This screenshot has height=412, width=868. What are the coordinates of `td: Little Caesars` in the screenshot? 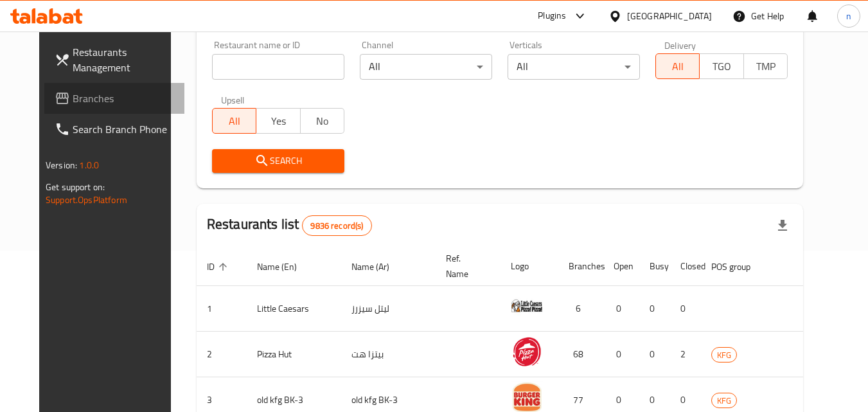 It's located at (293, 309).